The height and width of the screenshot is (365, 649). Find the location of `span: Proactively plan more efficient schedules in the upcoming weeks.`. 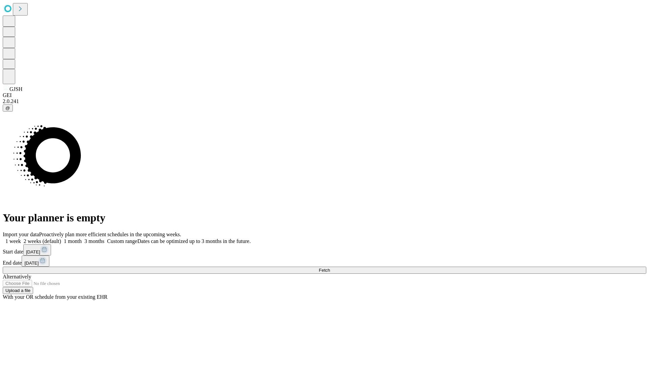

span: Proactively plan more efficient schedules in the upcoming weeks. is located at coordinates (110, 234).